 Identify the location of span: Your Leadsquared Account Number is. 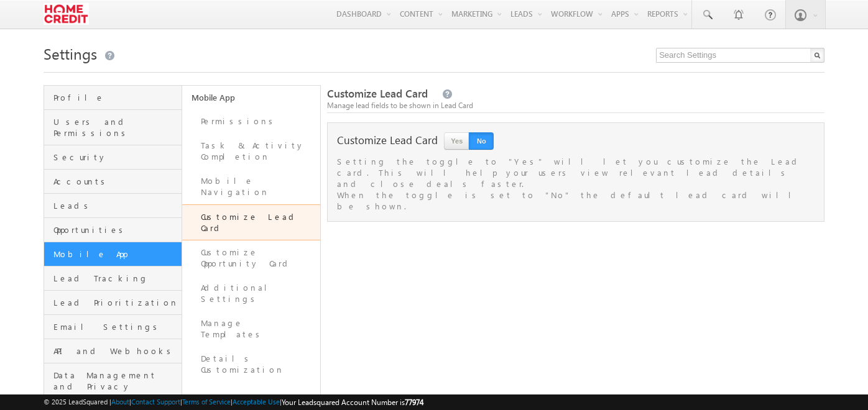
(353, 402).